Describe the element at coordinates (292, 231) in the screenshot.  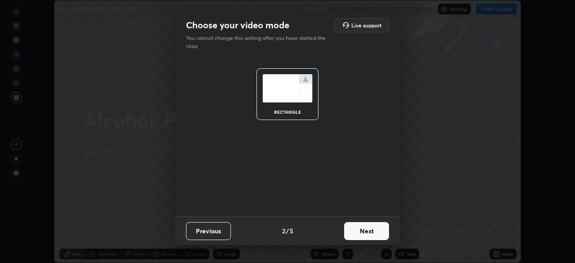
I see `h4: 5` at that location.